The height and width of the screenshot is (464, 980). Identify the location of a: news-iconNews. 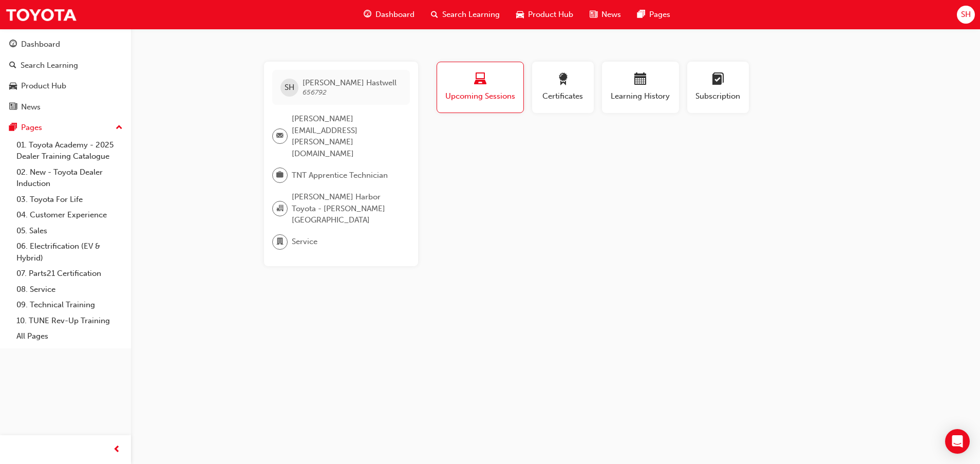
(605, 15).